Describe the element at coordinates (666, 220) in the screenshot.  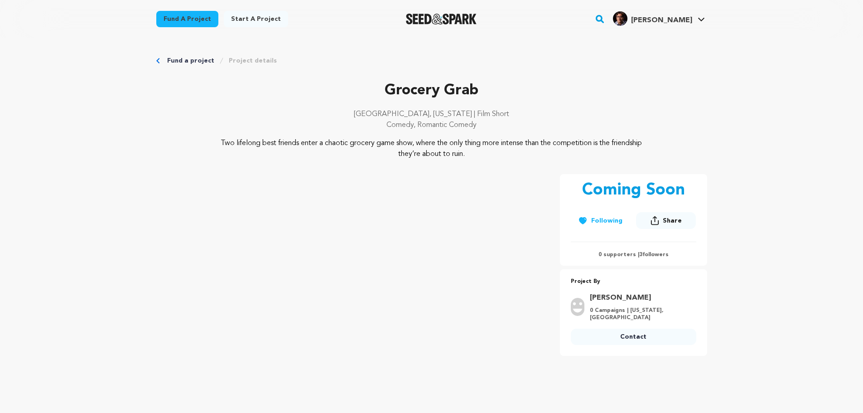
I see `button: Share` at that location.